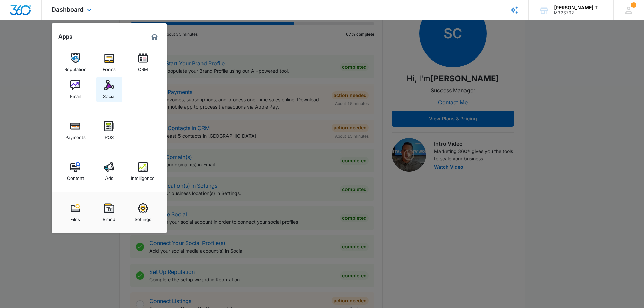 Image resolution: width=644 pixels, height=308 pixels. Describe the element at coordinates (75, 176) in the screenshot. I see `div: Content` at that location.